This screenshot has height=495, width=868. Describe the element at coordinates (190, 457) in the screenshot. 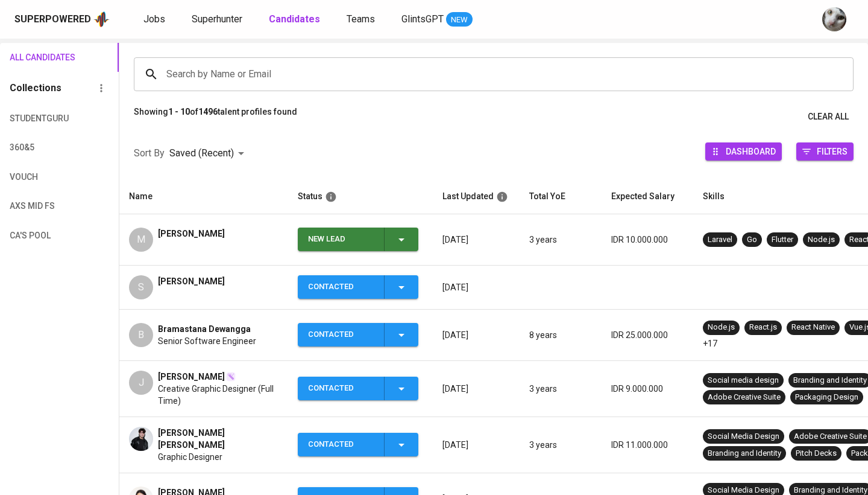

I see `span: Graphic Designer` at that location.